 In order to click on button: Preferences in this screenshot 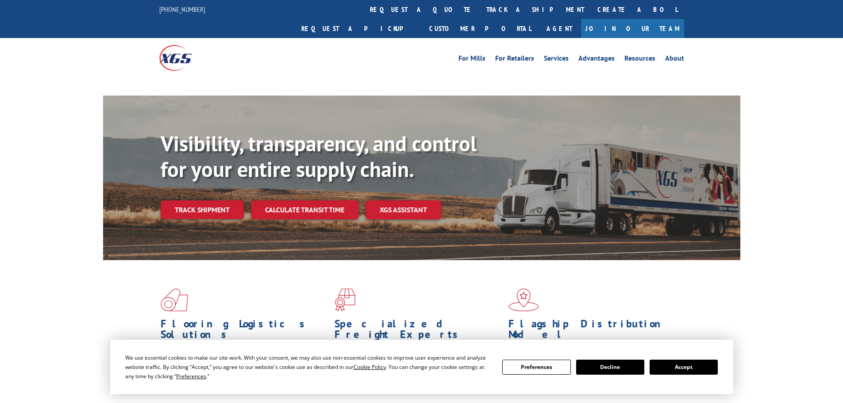, I will do `click(536, 367)`.